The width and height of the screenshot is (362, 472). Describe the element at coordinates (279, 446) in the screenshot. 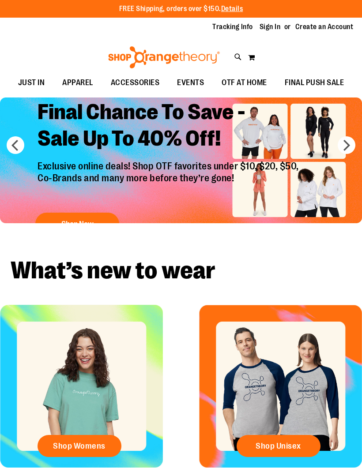

I see `a: Shop Unisex` at that location.